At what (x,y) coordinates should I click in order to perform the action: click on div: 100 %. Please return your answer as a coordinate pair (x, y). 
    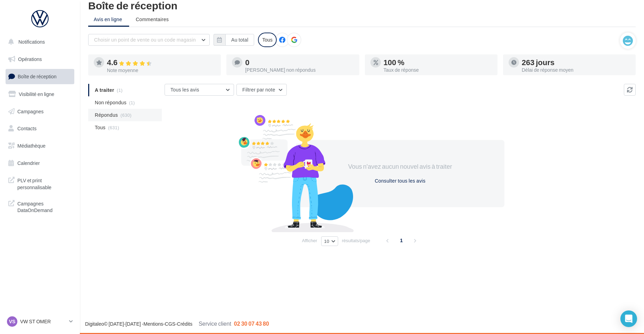
    Looking at the image, I should click on (438, 62).